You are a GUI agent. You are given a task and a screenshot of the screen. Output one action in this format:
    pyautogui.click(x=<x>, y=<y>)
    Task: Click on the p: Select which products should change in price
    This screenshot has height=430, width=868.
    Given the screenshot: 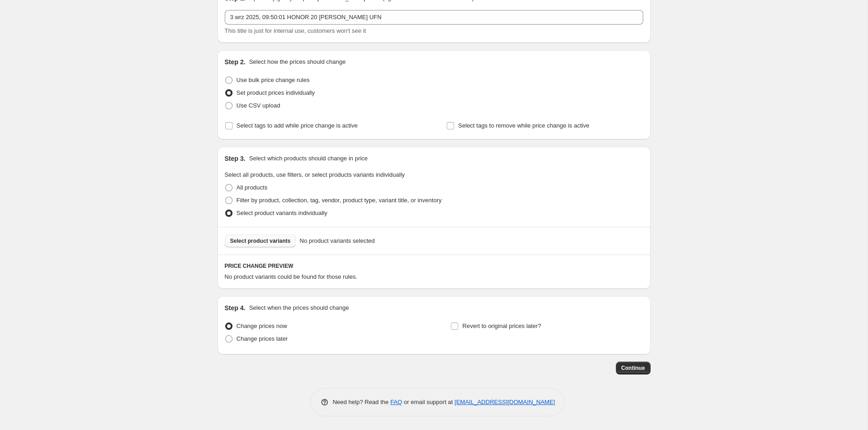 What is the action you would take?
    pyautogui.click(x=308, y=159)
    